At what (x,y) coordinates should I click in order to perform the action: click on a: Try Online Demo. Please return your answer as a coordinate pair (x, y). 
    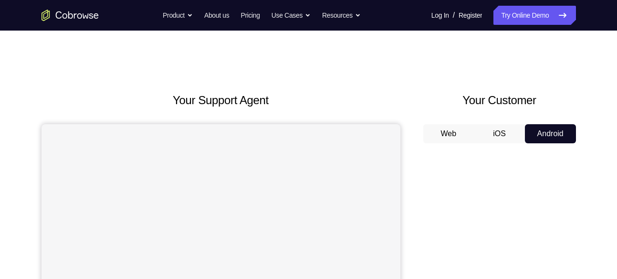
    Looking at the image, I should click on (535, 15).